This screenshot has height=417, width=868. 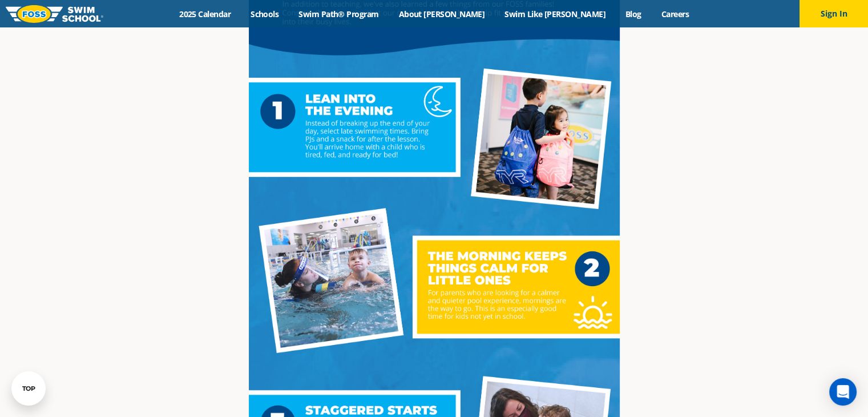 I want to click on img: FOSS Swim School Logo, so click(x=54, y=14).